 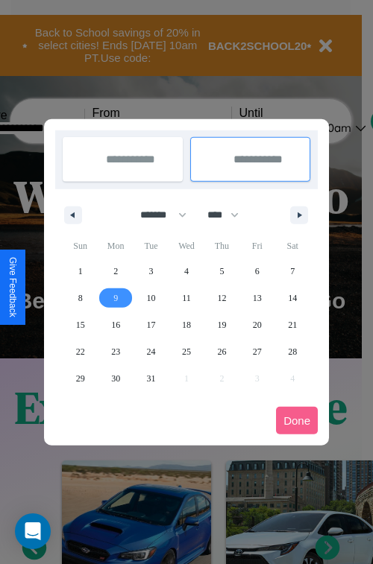 I want to click on span: 28, so click(x=292, y=352).